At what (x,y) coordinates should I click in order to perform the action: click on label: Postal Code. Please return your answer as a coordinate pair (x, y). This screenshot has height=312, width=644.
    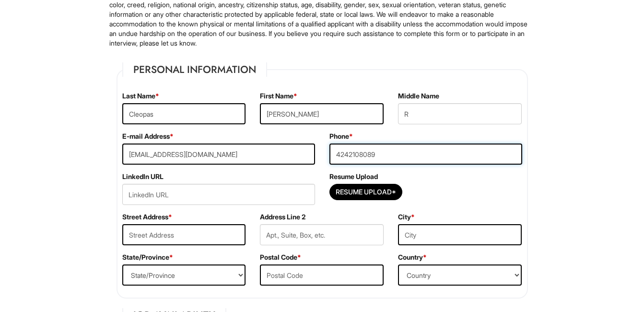
    Looking at the image, I should click on (281, 257).